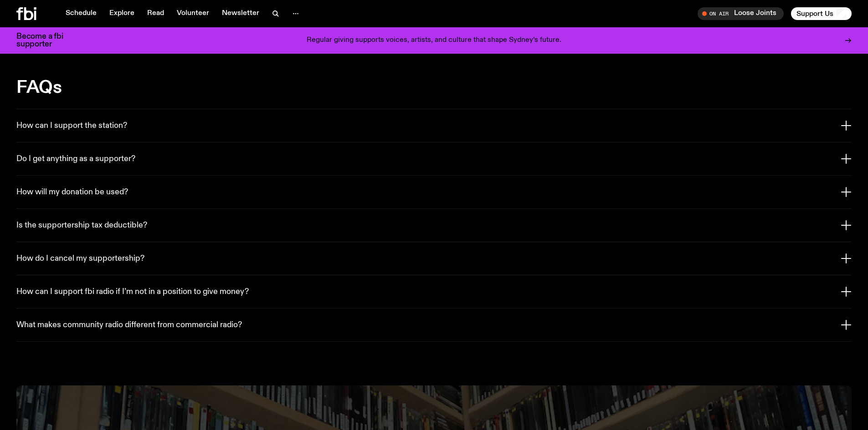  I want to click on button: Do I get anything as a supporter?, so click(433, 159).